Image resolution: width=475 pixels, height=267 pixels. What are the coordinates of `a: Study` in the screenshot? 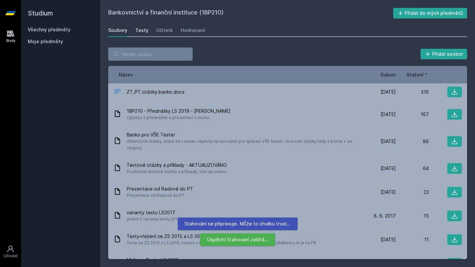 It's located at (11, 36).